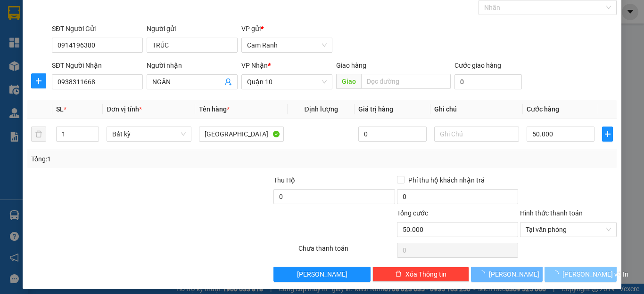 This screenshot has height=294, width=644. What do you see at coordinates (446, 180) in the screenshot?
I see `span: Phí thu hộ khách nhận trả` at bounding box center [446, 180].